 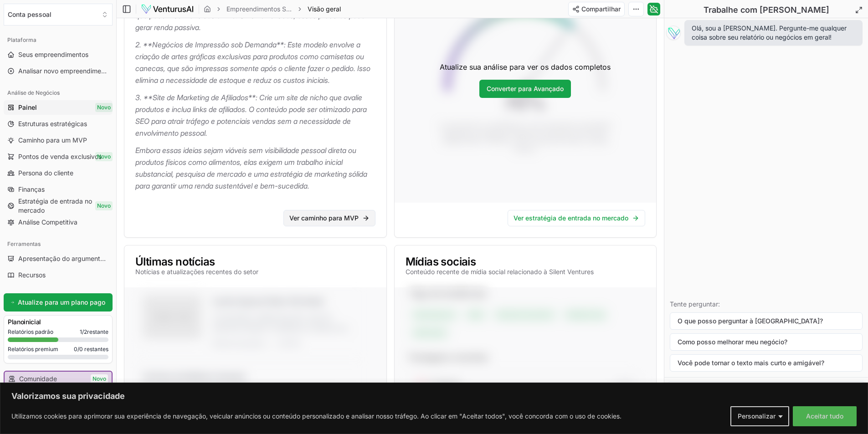 What do you see at coordinates (22, 40) in the screenshot?
I see `font: Plataforma` at bounding box center [22, 40].